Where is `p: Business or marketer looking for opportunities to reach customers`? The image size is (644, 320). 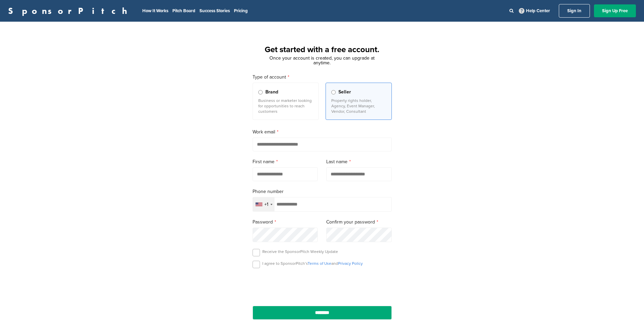 p: Business or marketer looking for opportunities to reach customers is located at coordinates (286, 106).